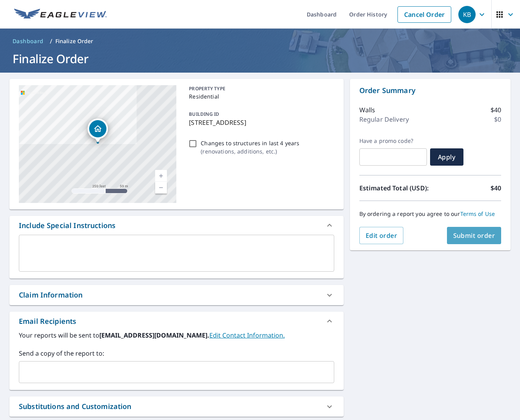  I want to click on button: Apply, so click(446, 157).